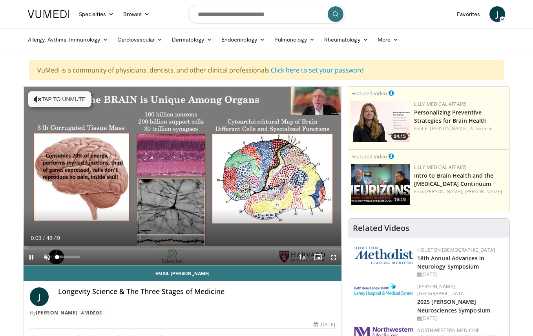 The image size is (533, 336). Describe the element at coordinates (183, 248) in the screenshot. I see `div: Progress Bar` at that location.